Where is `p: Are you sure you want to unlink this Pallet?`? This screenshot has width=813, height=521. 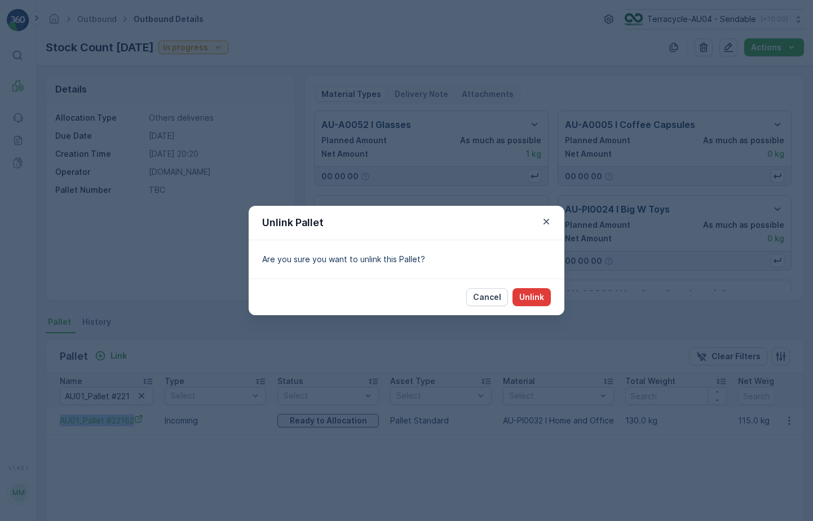 p: Are you sure you want to unlink this Pallet? is located at coordinates (406, 259).